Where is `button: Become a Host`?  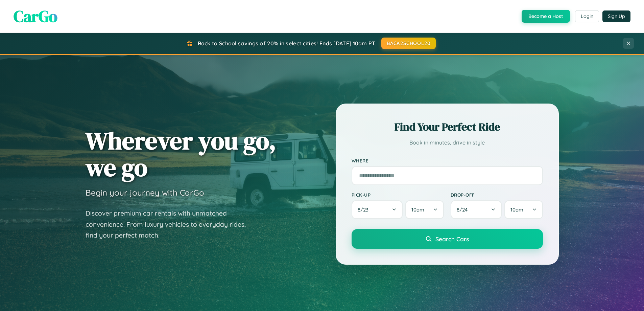
button: Become a Host is located at coordinates (546, 16).